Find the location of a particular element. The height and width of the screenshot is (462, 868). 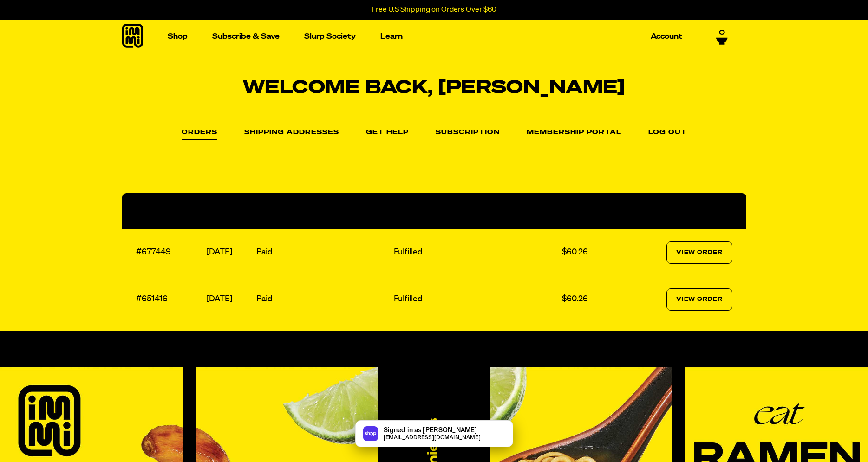

th: Total is located at coordinates (587, 212).